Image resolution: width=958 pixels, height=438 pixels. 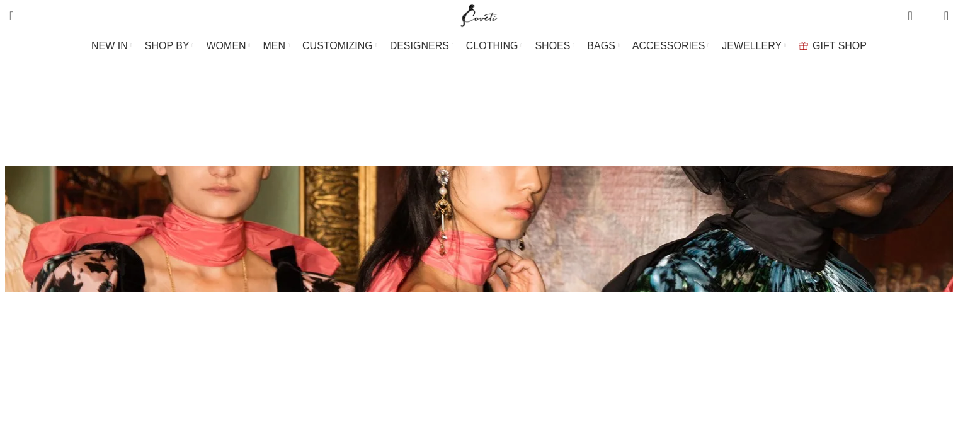 What do you see at coordinates (754, 46) in the screenshot?
I see `a: JEWELLERY` at bounding box center [754, 46].